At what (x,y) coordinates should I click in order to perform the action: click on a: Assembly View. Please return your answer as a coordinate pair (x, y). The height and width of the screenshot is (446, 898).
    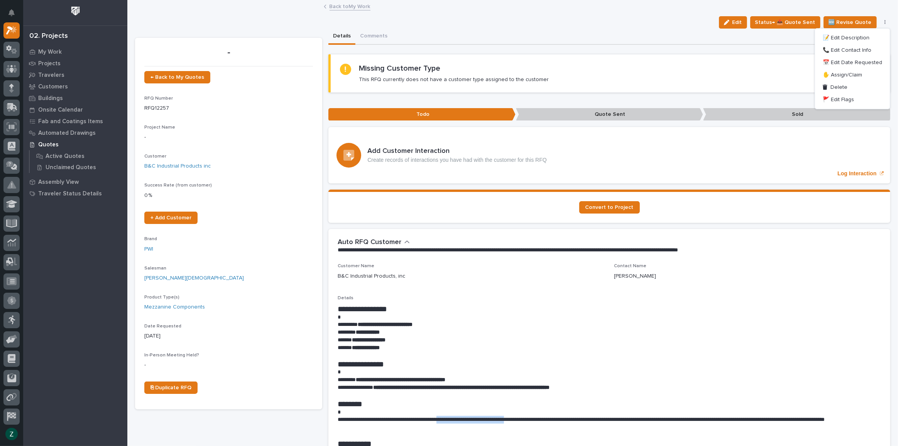
    Looking at the image, I should click on (75, 182).